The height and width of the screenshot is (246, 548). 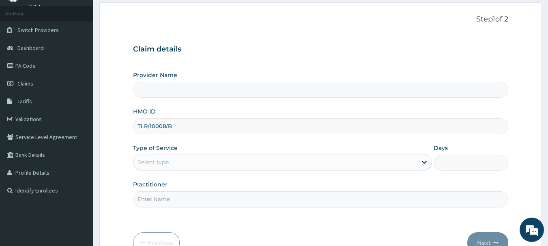 I want to click on a: Online, so click(x=38, y=6).